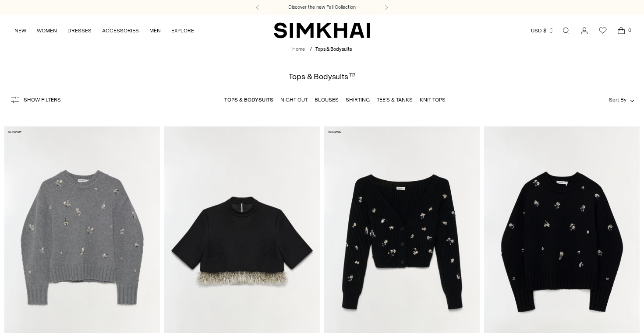 The width and height of the screenshot is (644, 333). What do you see at coordinates (395, 100) in the screenshot?
I see `a: Tee's & Tanks` at bounding box center [395, 100].